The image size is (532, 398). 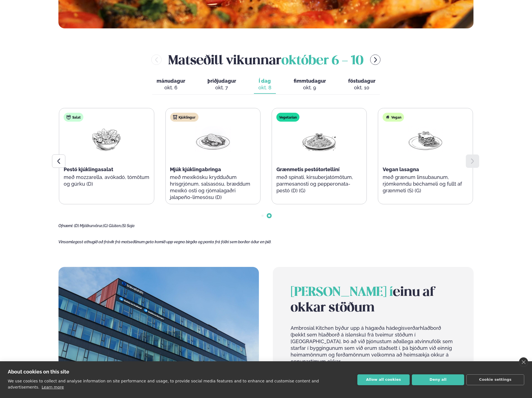 What do you see at coordinates (156, 59) in the screenshot?
I see `button: menu-btn-left` at bounding box center [156, 59].